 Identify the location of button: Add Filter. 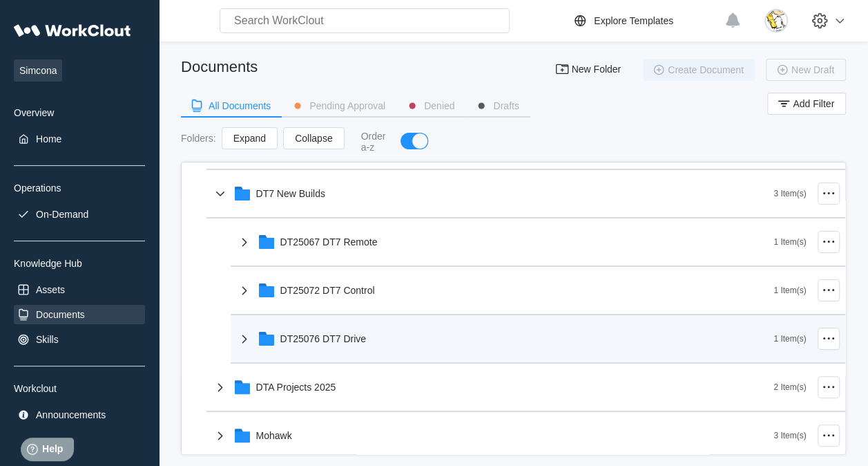
(806, 104).